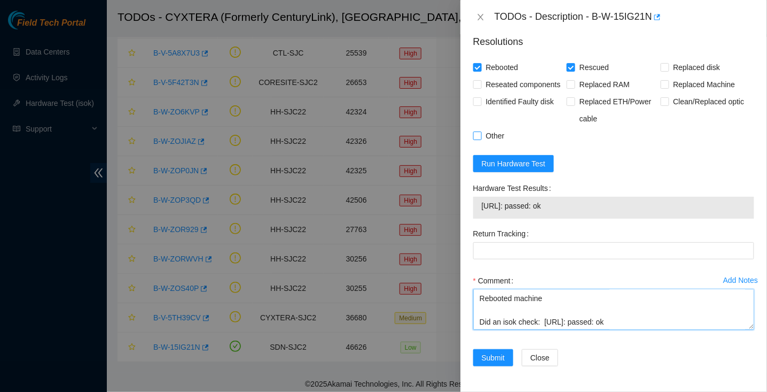  What do you see at coordinates (741, 281) in the screenshot?
I see `div: Add Notes` at bounding box center [741, 281].